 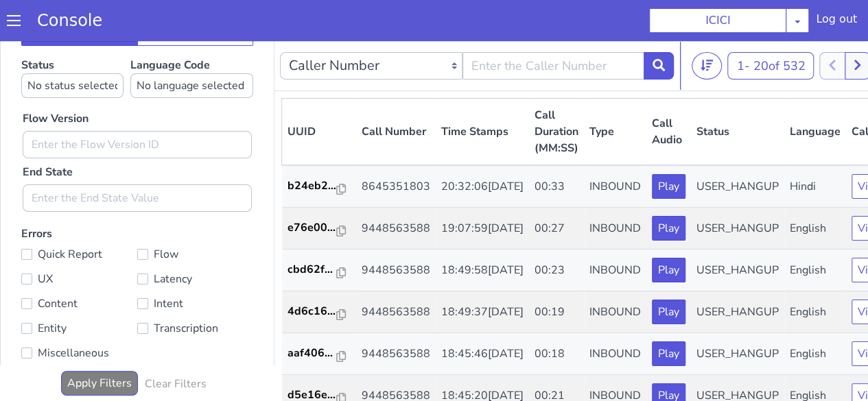 What do you see at coordinates (79, 287) in the screenshot?
I see `label: Entity` at bounding box center [79, 287].